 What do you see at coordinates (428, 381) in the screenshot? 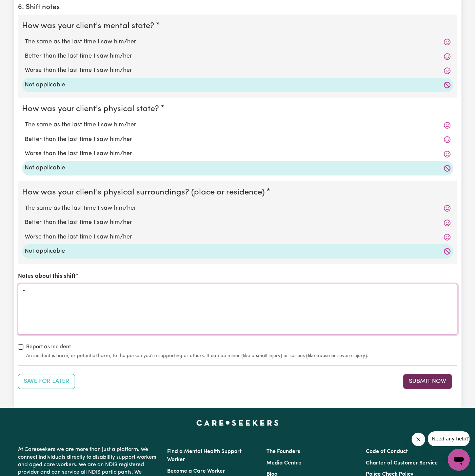
I see `button: Submit your job report` at bounding box center [428, 381].